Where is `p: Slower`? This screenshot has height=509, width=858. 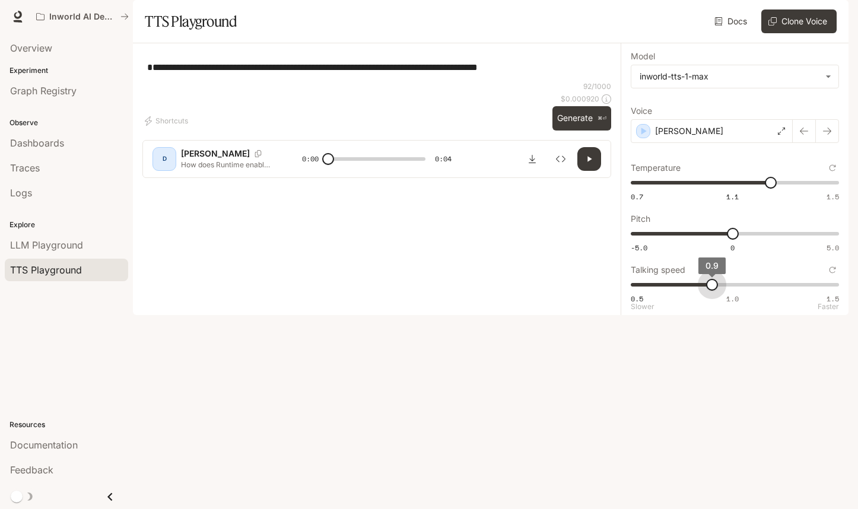
p: Slower is located at coordinates (642, 307).